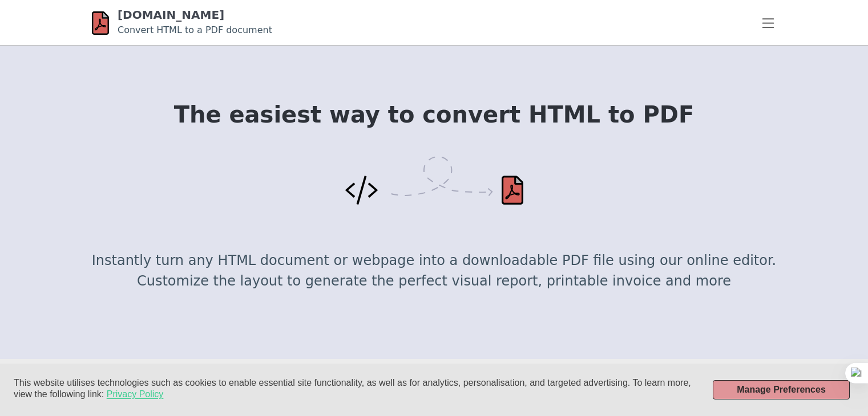  What do you see at coordinates (781, 390) in the screenshot?
I see `button: Manage Preferences` at bounding box center [781, 390].